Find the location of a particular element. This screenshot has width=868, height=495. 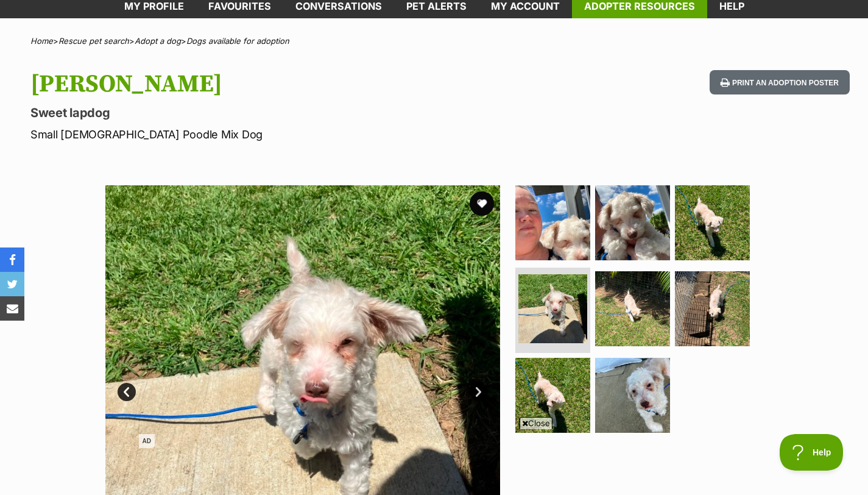

a: Dogs available for adoption is located at coordinates (237, 41).